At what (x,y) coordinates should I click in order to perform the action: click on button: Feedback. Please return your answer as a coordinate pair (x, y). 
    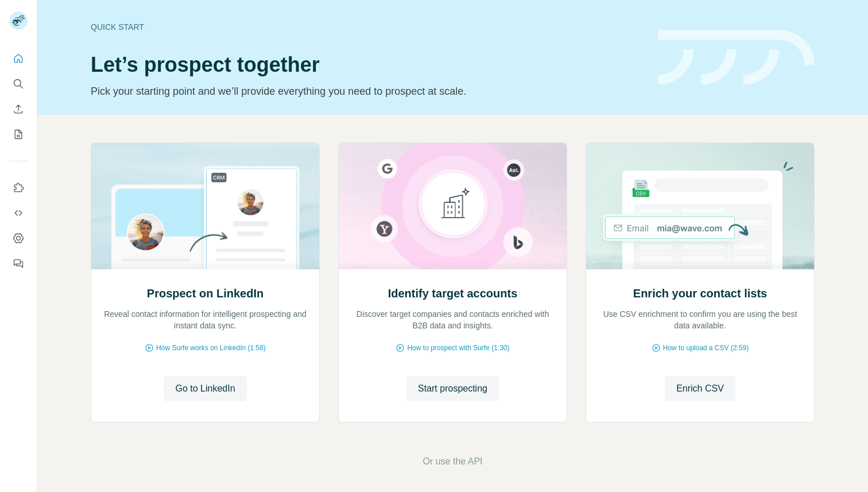
    Looking at the image, I should click on (19, 263).